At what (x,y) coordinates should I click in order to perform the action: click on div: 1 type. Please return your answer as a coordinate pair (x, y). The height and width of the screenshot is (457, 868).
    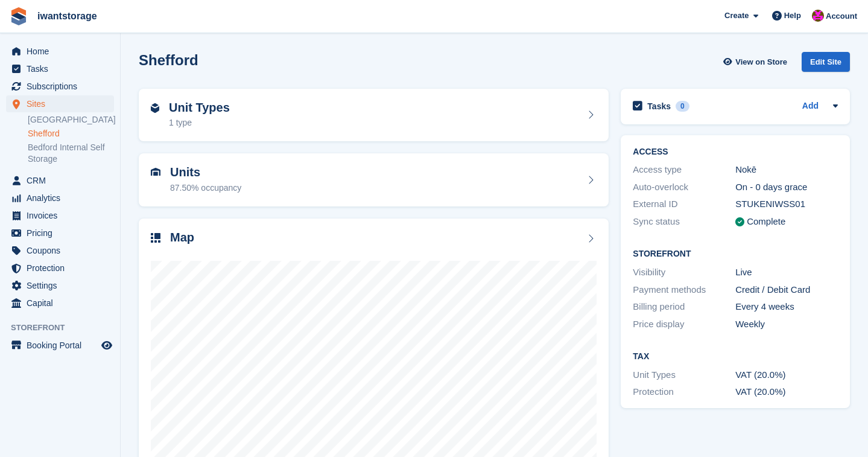
    Looking at the image, I should click on (199, 123).